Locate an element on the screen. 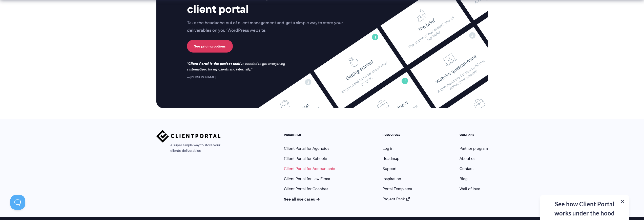  a: Client Portal for Coaches is located at coordinates (306, 189).